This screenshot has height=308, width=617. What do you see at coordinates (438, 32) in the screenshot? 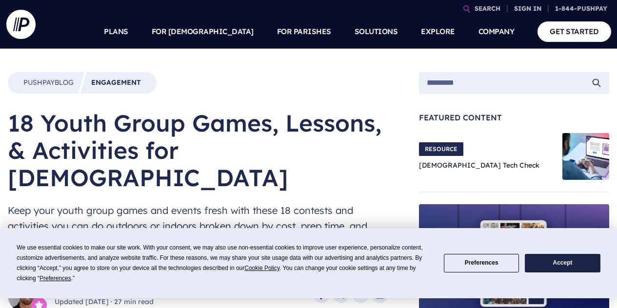
I see `a: EXPLORE` at bounding box center [438, 32].